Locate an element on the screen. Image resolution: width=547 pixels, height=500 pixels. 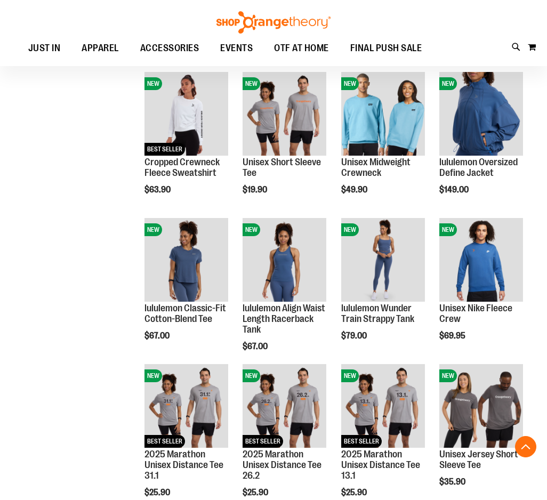
img: Unisex Jersey Short Sleeve Tee is located at coordinates (481, 405).